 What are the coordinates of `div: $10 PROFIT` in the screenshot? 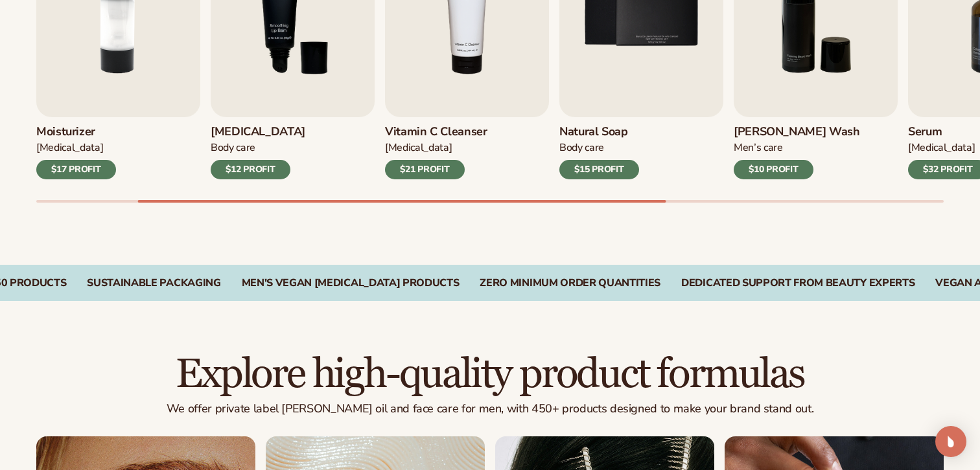 It's located at (773, 170).